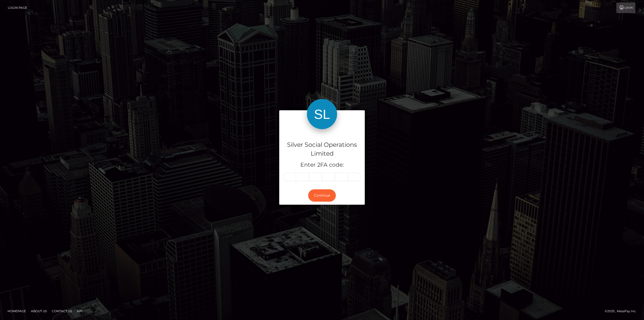 The image size is (644, 320). Describe the element at coordinates (18, 8) in the screenshot. I see `a: Login Page` at that location.